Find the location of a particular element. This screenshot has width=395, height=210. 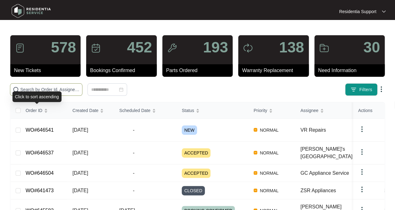

span: Order ID is located at coordinates (34, 110).